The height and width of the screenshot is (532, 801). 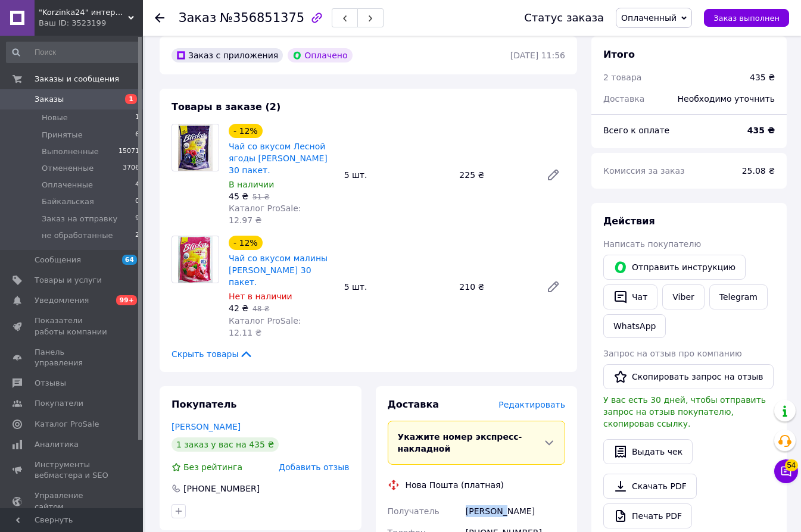 What do you see at coordinates (67, 168) in the screenshot?
I see `span: Отмененные` at bounding box center [67, 168].